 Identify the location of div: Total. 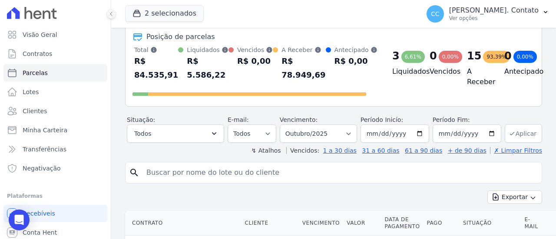
(156, 50).